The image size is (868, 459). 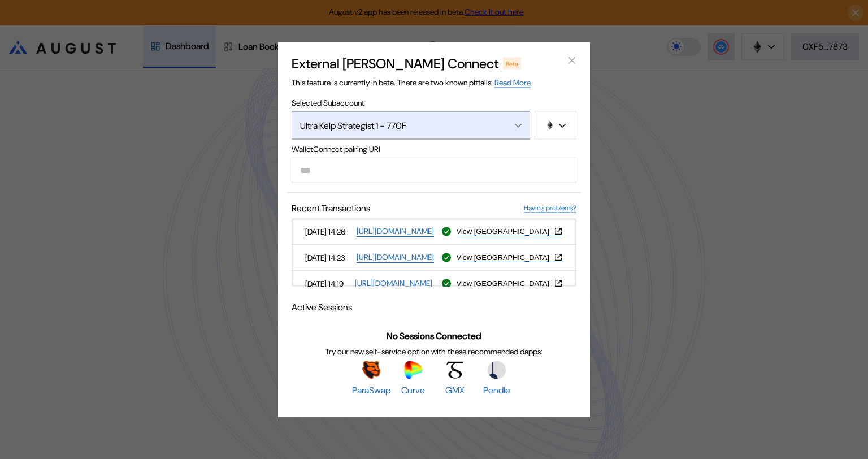 I want to click on span: Pendle, so click(x=497, y=389).